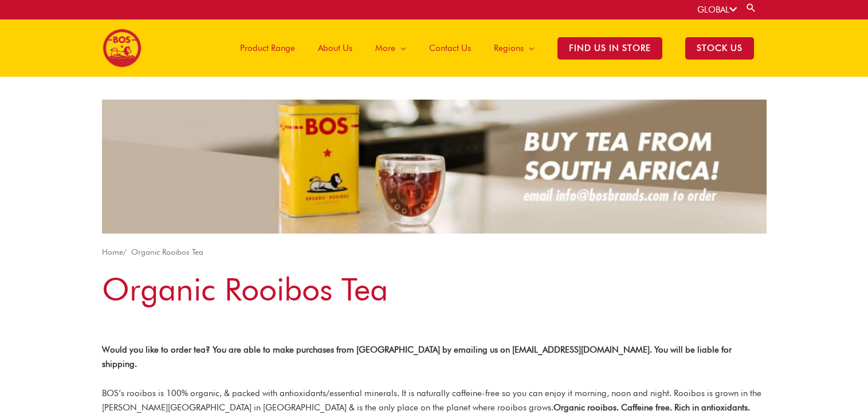 The image size is (868, 415). Describe the element at coordinates (720, 48) in the screenshot. I see `a: STOCK US` at that location.